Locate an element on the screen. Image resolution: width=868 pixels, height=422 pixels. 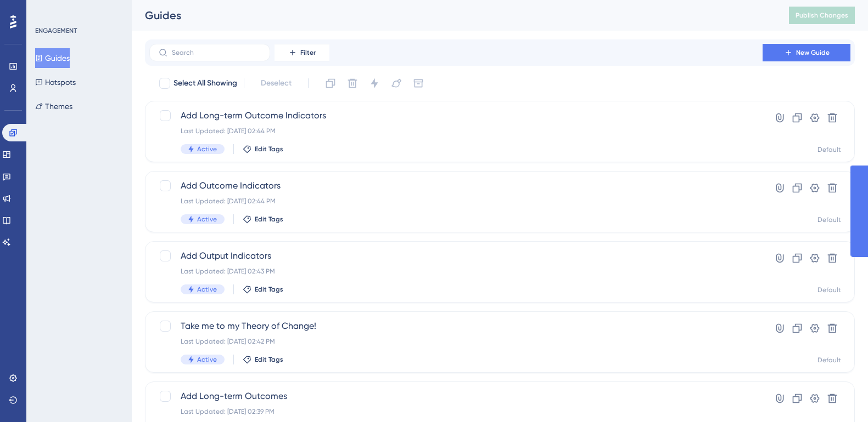
button: Publish Changes is located at coordinates (822, 15).